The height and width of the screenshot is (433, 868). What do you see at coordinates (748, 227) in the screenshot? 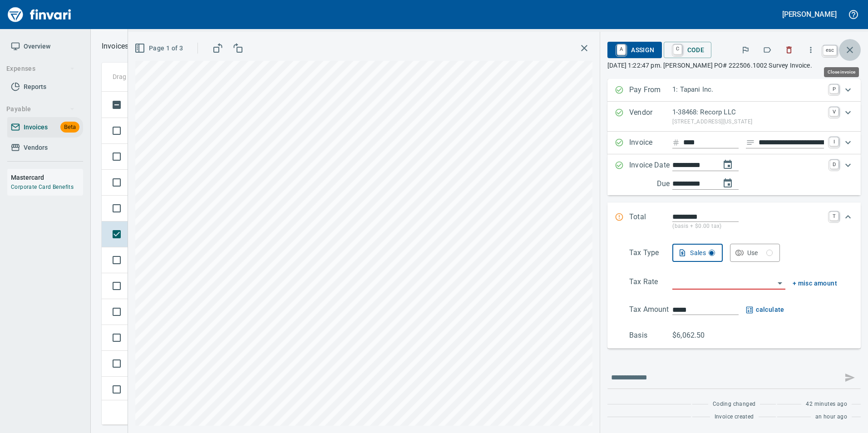
I see `p: (basis + $0.00 tax)` at bounding box center [748, 227].